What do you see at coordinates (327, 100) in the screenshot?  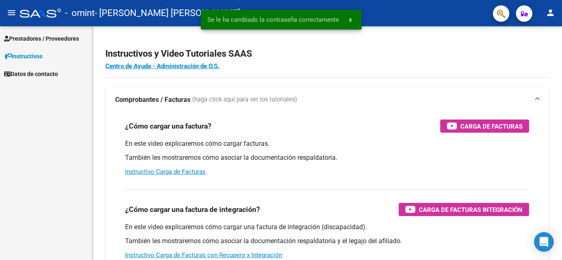 I see `mat-expansion-panel-header: Comprobantes / Facturas (haga click aquí para ver los tutoriales)` at bounding box center [327, 100].